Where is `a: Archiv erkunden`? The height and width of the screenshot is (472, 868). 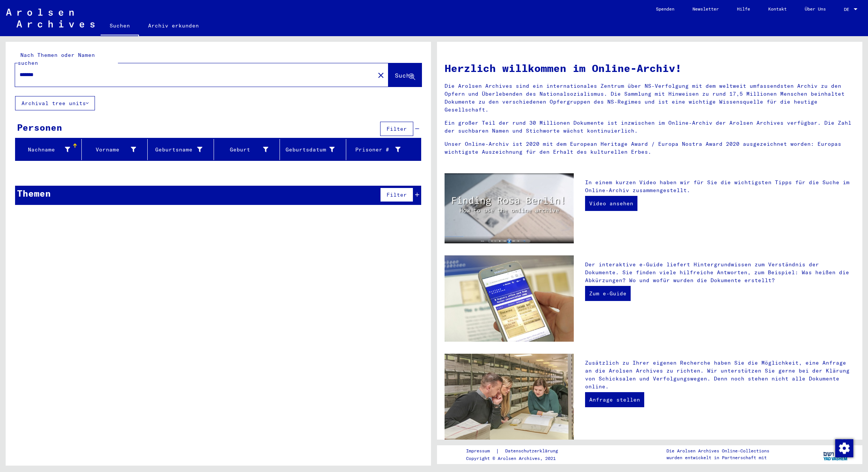
a: Archiv erkunden is located at coordinates (174, 25).